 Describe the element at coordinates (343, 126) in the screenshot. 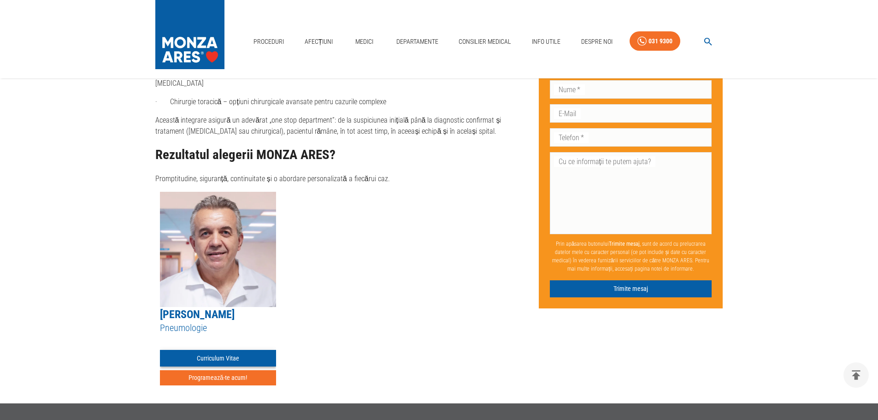

I see `p: Această integrare asigură un adevărat „one stop department”: de la suspiciunea inițială până la d...` at that location.